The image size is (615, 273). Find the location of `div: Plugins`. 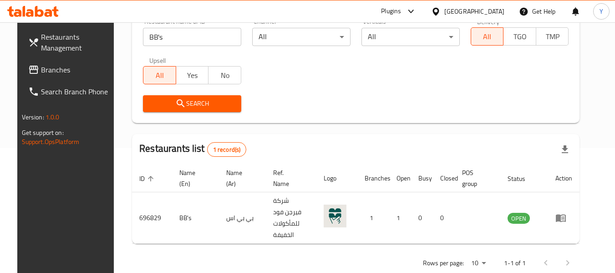

div: Plugins is located at coordinates (391, 11).